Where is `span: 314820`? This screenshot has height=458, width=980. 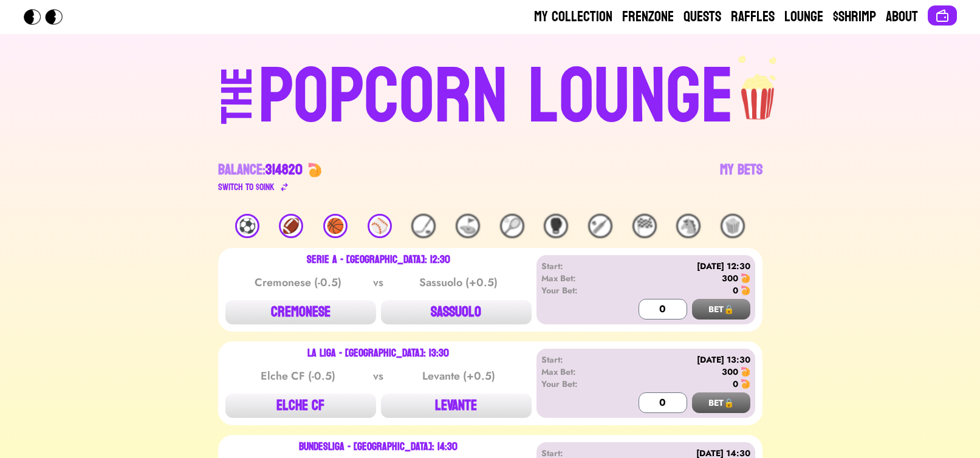 span: 314820 is located at coordinates (284, 169).